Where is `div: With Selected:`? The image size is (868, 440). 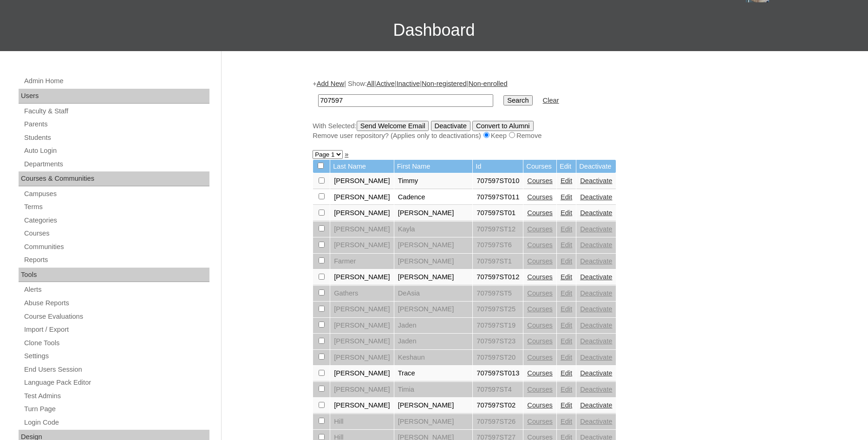 div: With Selected: is located at coordinates (543, 131).